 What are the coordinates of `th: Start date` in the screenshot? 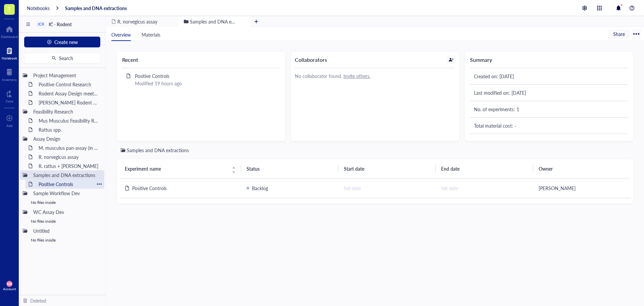 It's located at (387, 169).